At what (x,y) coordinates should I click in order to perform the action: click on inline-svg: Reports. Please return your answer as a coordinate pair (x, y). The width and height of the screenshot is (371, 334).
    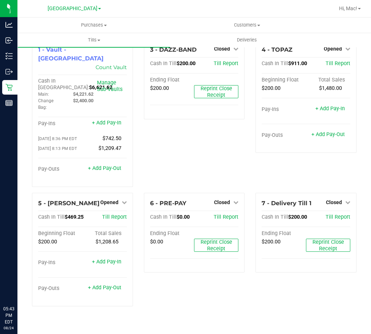
    Looking at the image, I should click on (9, 103).